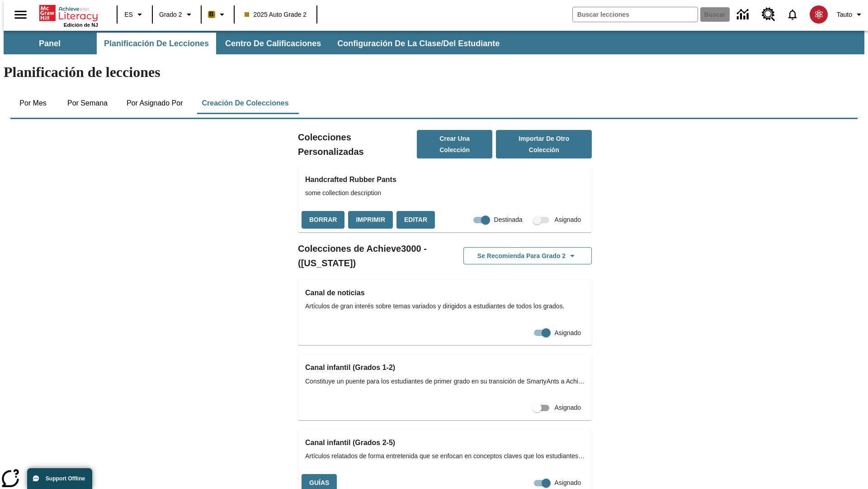 The height and width of the screenshot is (489, 868). I want to click on span: Support Offline, so click(65, 478).